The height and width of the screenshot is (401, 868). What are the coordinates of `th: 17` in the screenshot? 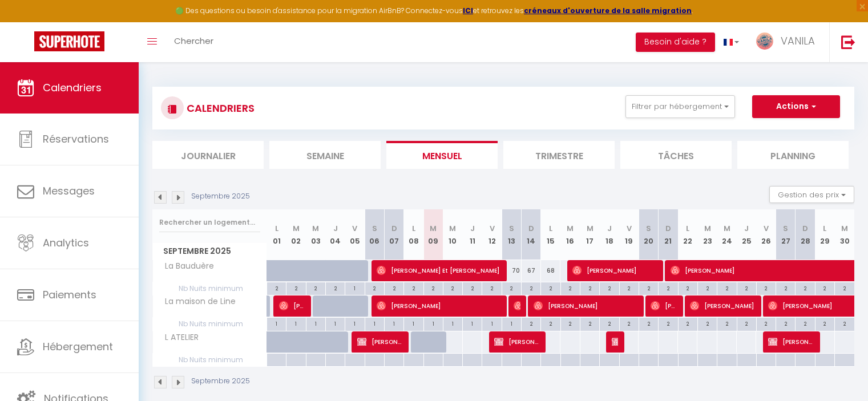 It's located at (589, 234).